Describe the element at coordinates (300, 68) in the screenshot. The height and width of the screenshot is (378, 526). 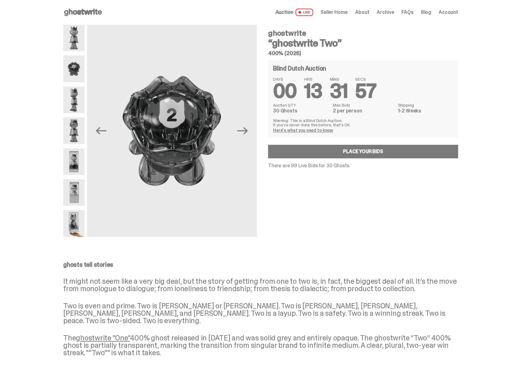
I see `h4: Blind Dutch Auction` at that location.